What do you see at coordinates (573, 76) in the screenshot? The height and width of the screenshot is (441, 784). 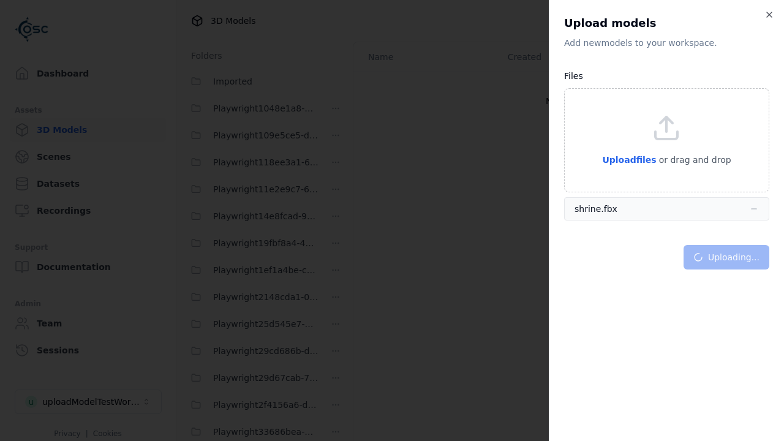 I see `label: Files` at bounding box center [573, 76].